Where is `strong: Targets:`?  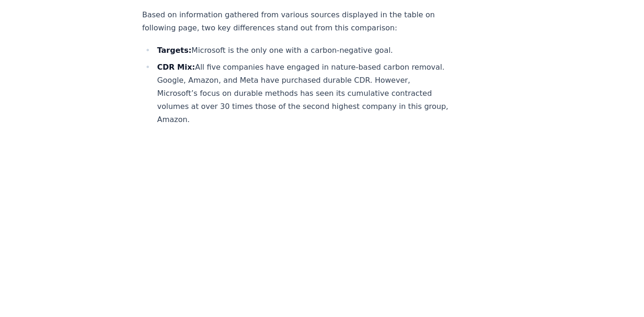
strong: Targets: is located at coordinates (175, 50).